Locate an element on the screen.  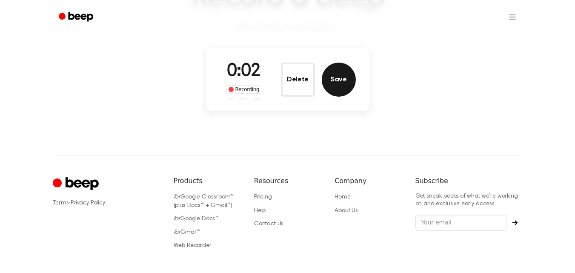
p: Get sneak peeks of what we’re working on and exclusive early access. is located at coordinates (469, 200).